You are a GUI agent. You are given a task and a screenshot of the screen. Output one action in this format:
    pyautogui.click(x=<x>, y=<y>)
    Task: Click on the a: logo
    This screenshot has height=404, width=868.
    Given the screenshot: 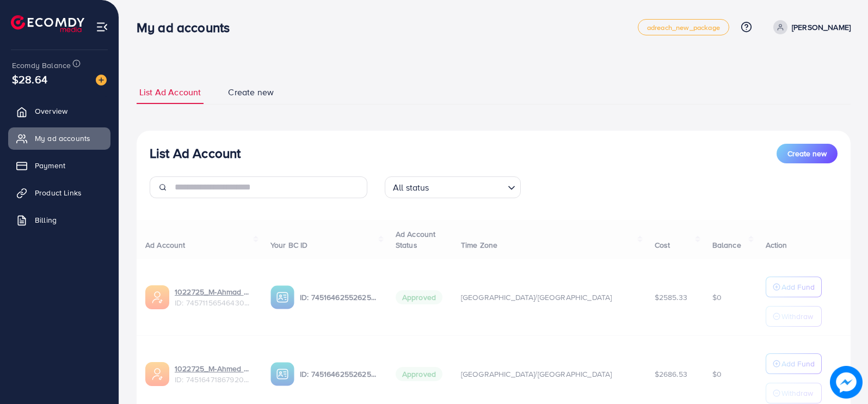 What is the action you would take?
    pyautogui.click(x=48, y=23)
    